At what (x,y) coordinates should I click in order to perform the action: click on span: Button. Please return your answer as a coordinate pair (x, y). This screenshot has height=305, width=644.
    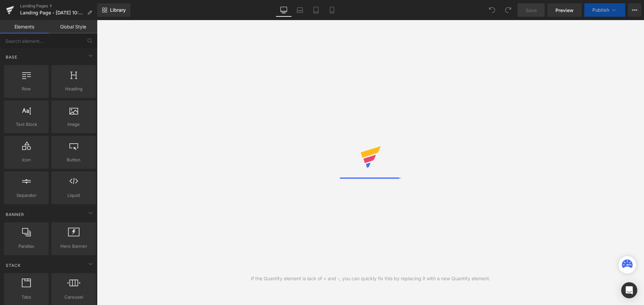
    Looking at the image, I should click on (73, 160).